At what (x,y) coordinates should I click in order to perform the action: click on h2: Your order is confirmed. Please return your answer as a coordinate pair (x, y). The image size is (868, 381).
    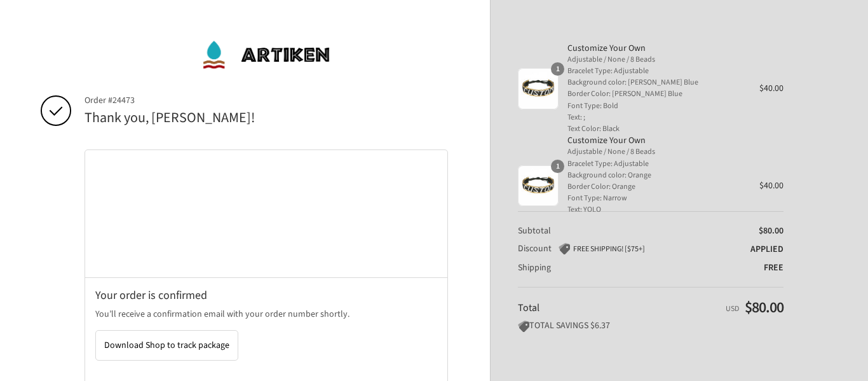
    Looking at the image, I should click on (266, 295).